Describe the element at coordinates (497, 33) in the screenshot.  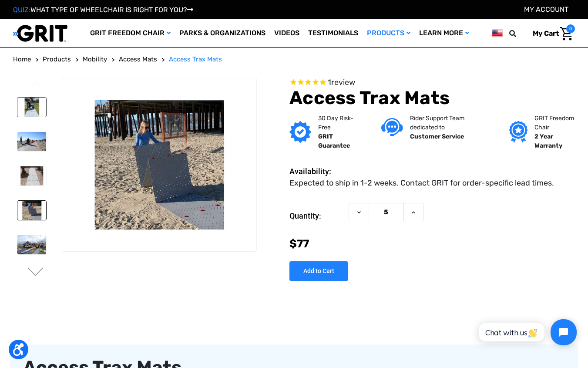
I see `img: us.png` at that location.